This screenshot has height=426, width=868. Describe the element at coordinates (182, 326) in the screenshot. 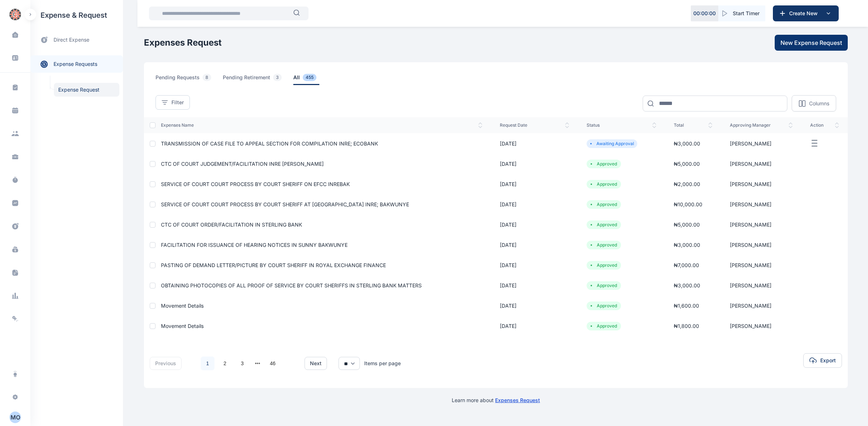

I see `span: movement details` at that location.